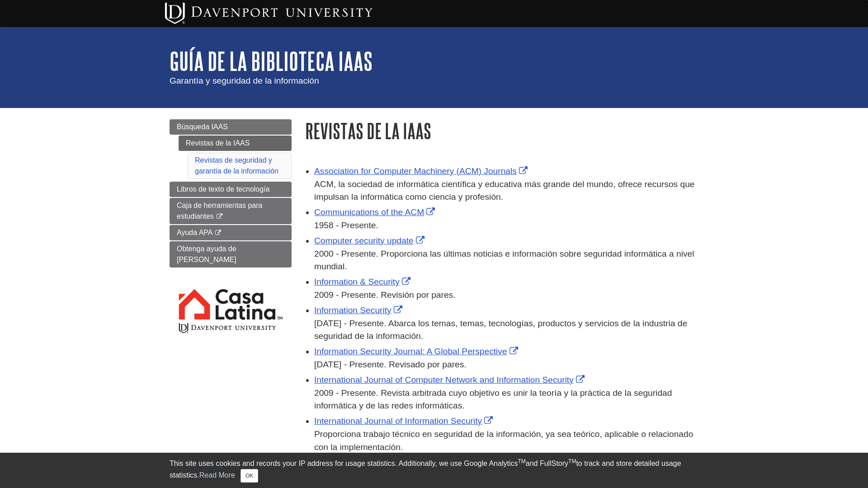 Image resolution: width=868 pixels, height=488 pixels. What do you see at coordinates (506, 441) in the screenshot?
I see `div: Proporciona trabajo técnico en seguridad de la información, ya sea teórico, aplicable o relaciona...` at bounding box center [506, 441].